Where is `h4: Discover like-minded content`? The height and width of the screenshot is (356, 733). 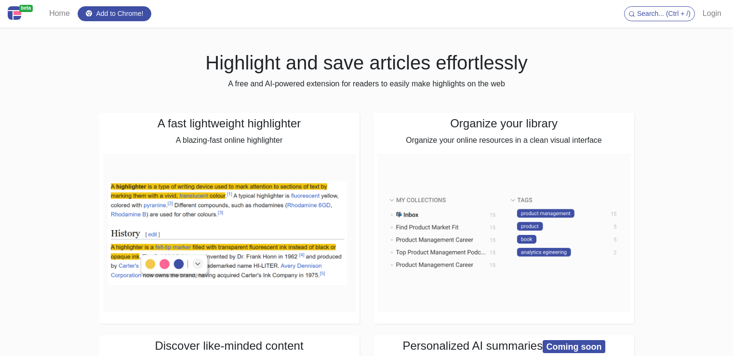
h4: Discover like-minded content is located at coordinates (229, 346).